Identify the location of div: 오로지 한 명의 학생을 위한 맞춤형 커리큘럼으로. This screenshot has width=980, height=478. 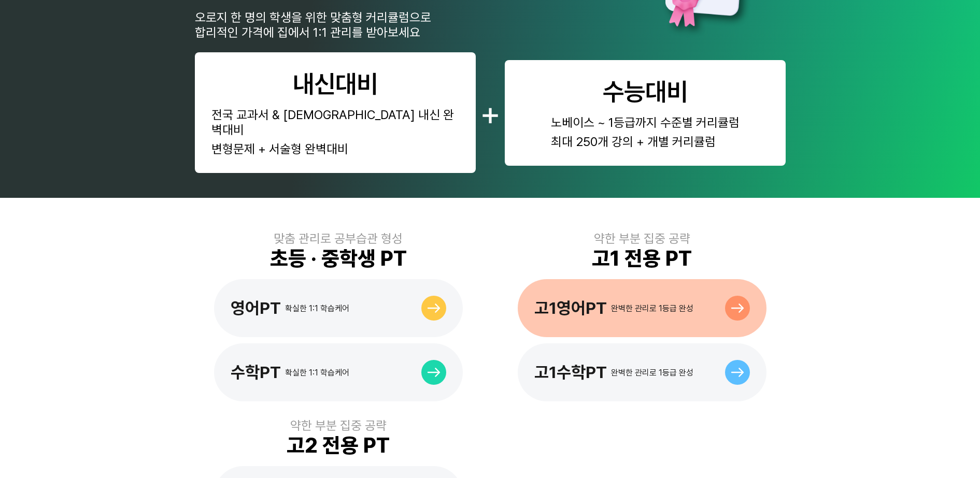
(313, 17).